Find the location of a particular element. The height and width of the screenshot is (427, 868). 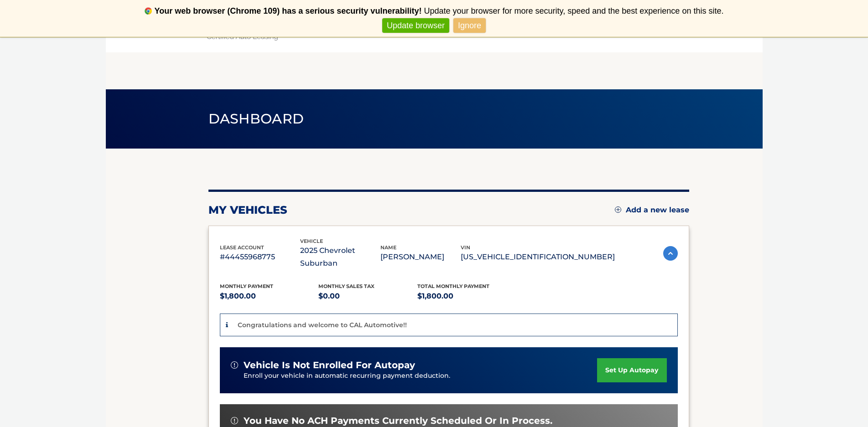

p: 2025 Chevrolet Suburban is located at coordinates (340, 257).